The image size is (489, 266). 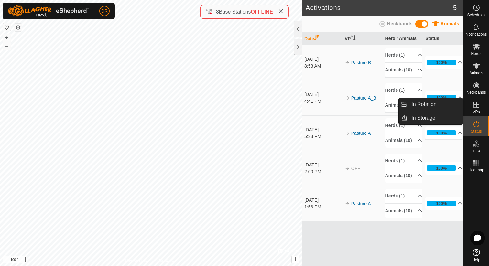 I want to click on span: 5, so click(x=455, y=8).